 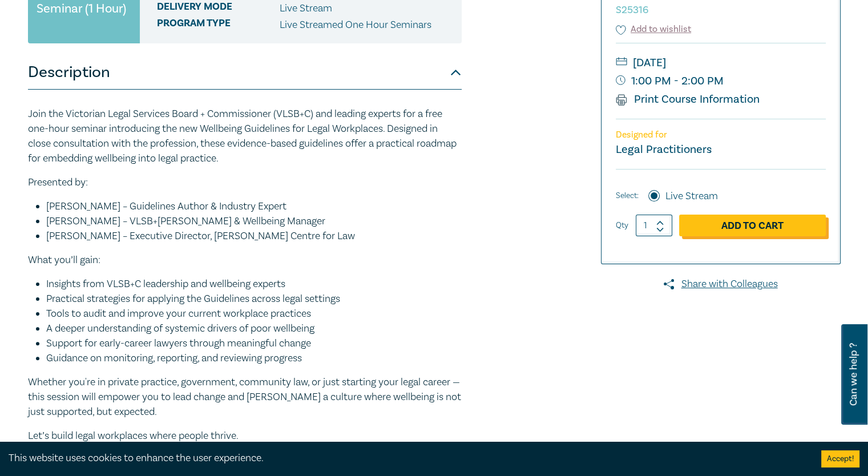 I want to click on label: Qty, so click(x=622, y=225).